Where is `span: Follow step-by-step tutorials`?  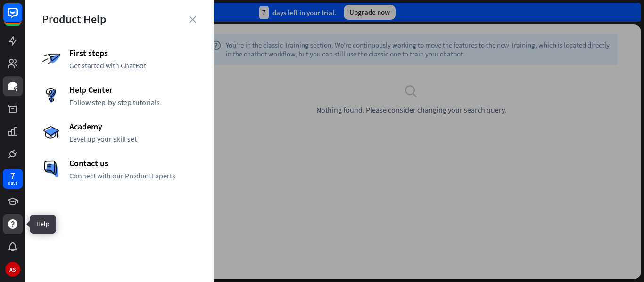
span: Follow step-by-step tutorials is located at coordinates (133, 102).